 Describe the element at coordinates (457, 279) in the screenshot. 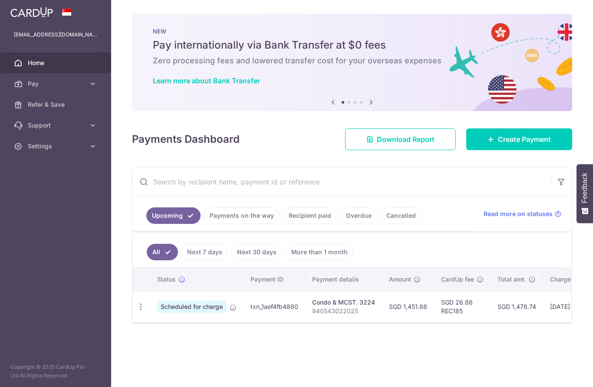

I see `span: CardUp fee` at that location.